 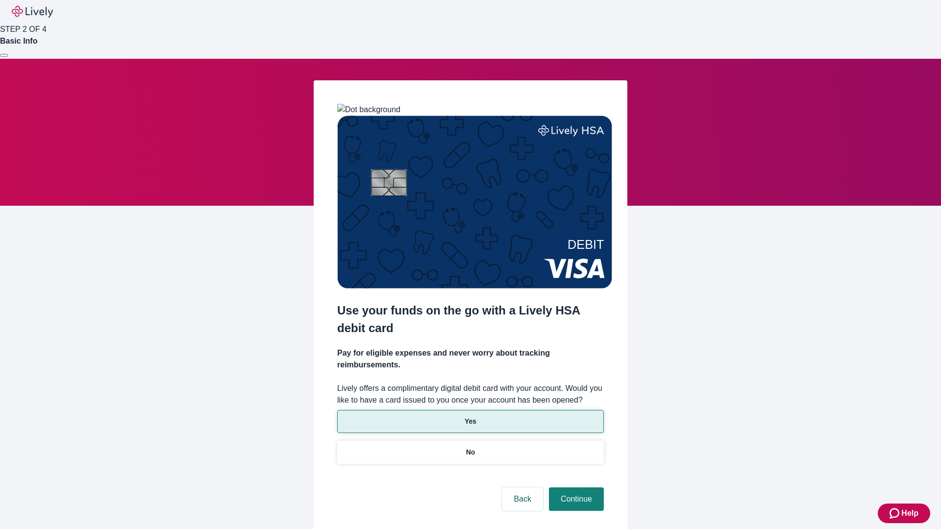 What do you see at coordinates (471, 421) in the screenshot?
I see `p: Yes` at bounding box center [471, 421].